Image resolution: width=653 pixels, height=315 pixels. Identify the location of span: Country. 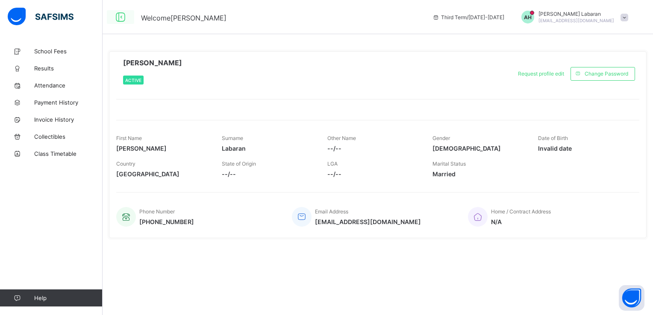
(126, 164).